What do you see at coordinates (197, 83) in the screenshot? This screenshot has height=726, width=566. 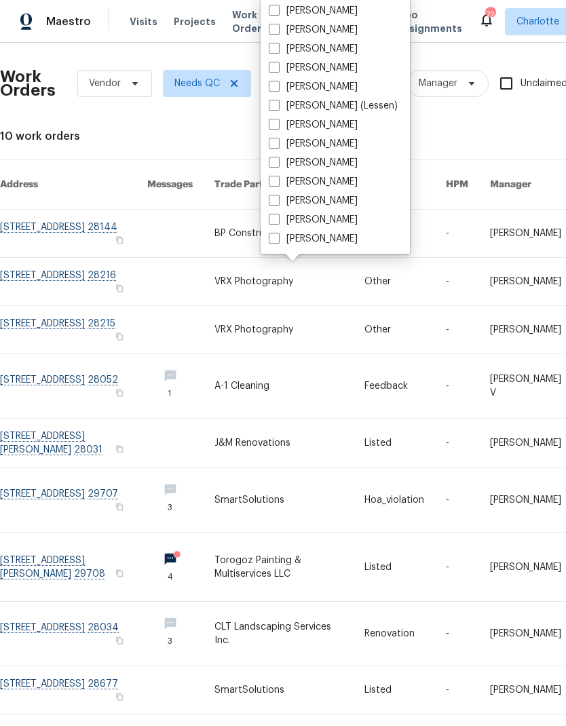 I see `span: Needs QC` at bounding box center [197, 83].